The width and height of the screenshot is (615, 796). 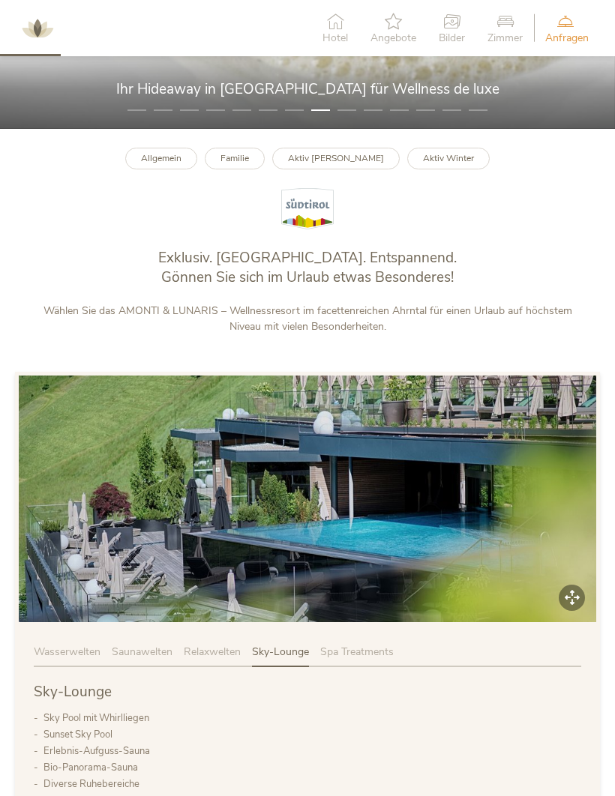 I want to click on span: Gönnen Sie sich im Urlaub etwas Besonderes!, so click(x=307, y=277).